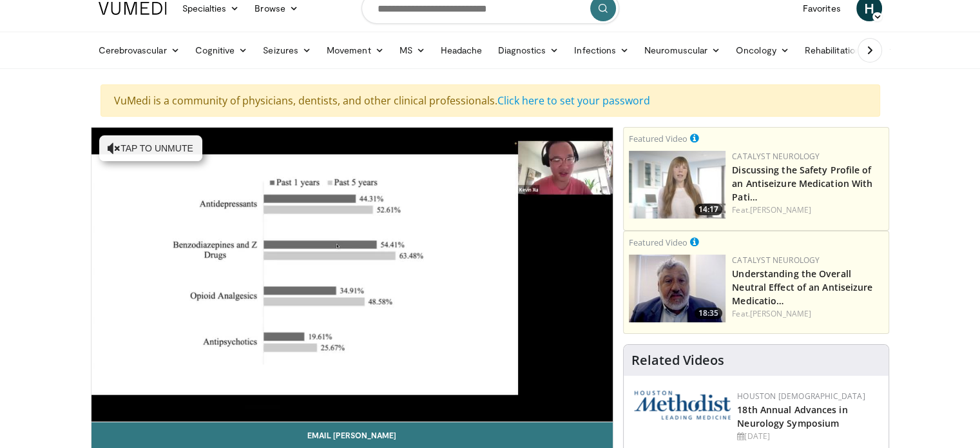  Describe the element at coordinates (491, 101) in the screenshot. I see `div: VuMedi is a community of physicians, dentists, and other clinical professionals.` at that location.